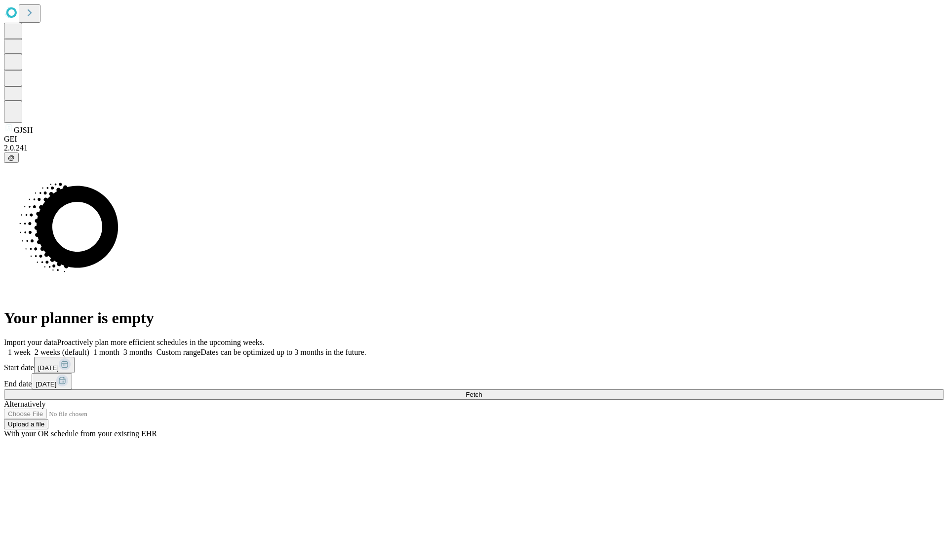  I want to click on span: 2 weeks (default), so click(62, 352).